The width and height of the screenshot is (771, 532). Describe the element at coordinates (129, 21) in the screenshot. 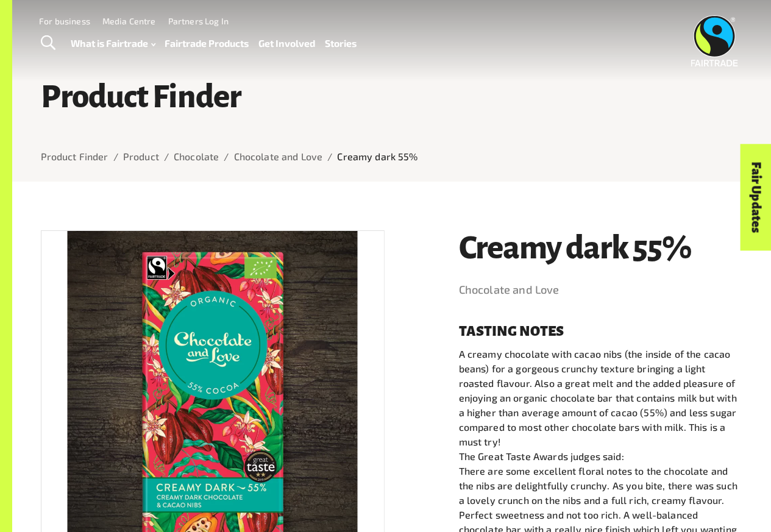

I see `a: Media Centre` at that location.